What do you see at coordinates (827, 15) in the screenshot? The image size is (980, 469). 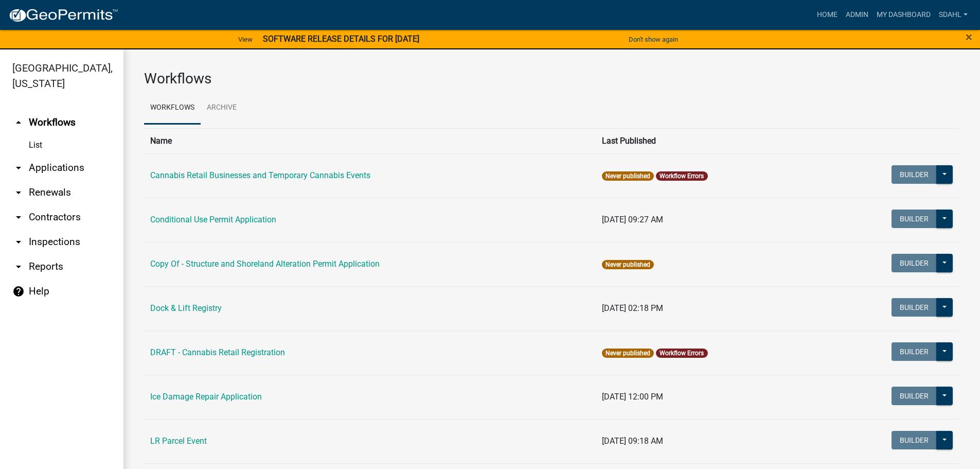 I see `a: Home` at bounding box center [827, 15].